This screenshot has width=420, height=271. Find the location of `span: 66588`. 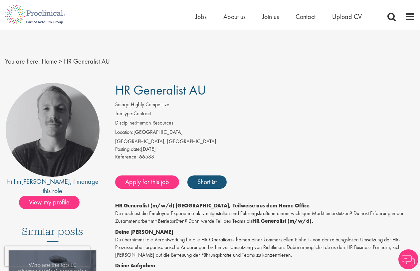

span: 66588 is located at coordinates (146, 156).